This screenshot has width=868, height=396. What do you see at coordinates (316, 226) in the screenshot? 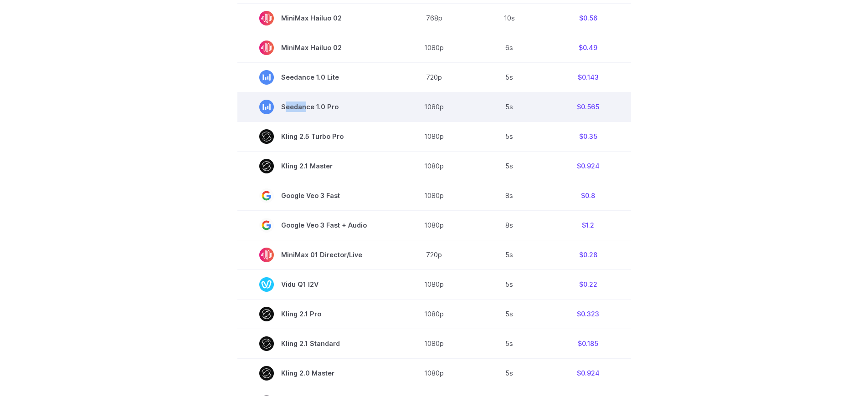
I see `span: Google Veo 3 Fast + Audio` at bounding box center [316, 226].